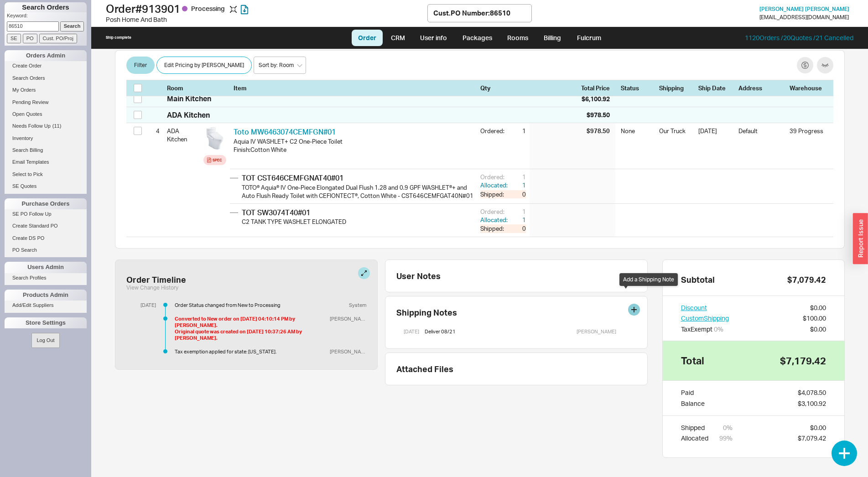  What do you see at coordinates (699, 280) in the screenshot?
I see `div: Subtotal` at bounding box center [699, 280].